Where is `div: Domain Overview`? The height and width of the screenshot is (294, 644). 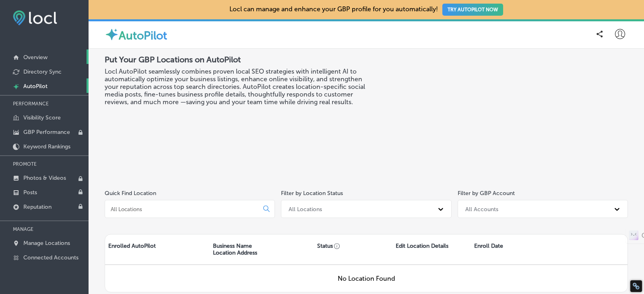
div: Domain Overview is located at coordinates (51, 50).